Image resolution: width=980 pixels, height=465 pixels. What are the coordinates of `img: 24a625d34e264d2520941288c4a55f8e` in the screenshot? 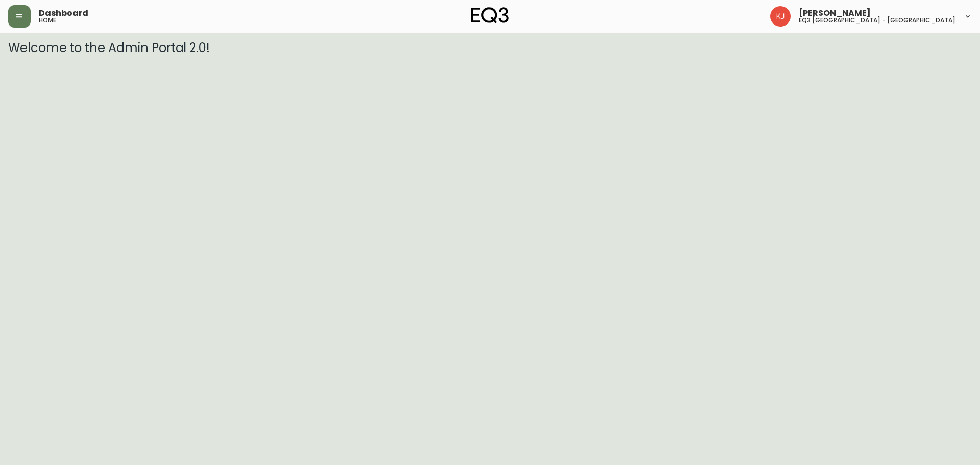 It's located at (780, 16).